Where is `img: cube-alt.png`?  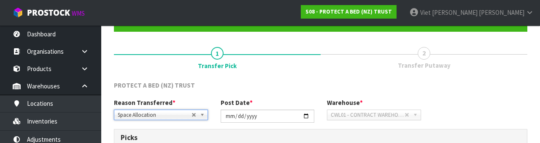
img: cube-alt.png is located at coordinates (18, 12).